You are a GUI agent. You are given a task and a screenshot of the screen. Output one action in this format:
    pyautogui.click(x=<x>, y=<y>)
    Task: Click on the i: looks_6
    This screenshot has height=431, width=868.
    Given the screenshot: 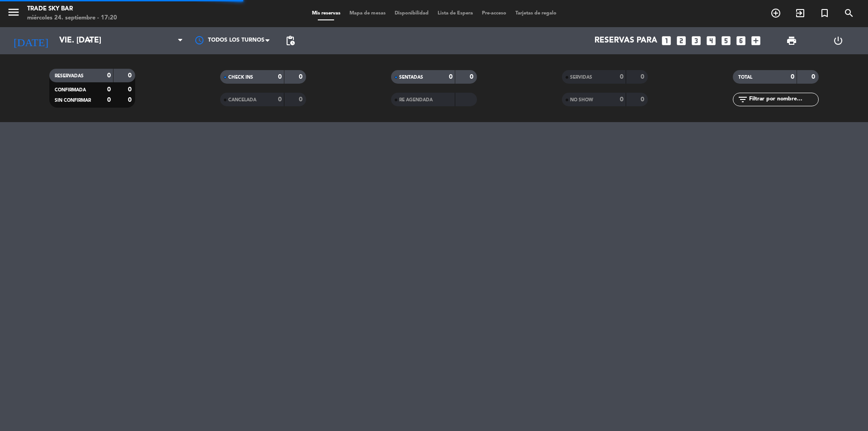 What is the action you would take?
    pyautogui.click(x=741, y=40)
    